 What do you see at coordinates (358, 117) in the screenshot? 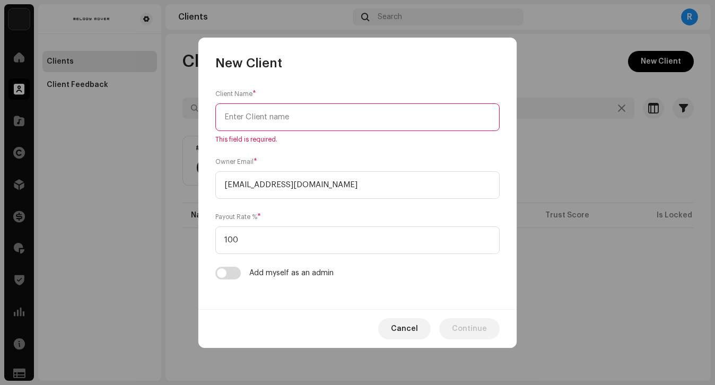
I see `input: Enter Client name` at bounding box center [358, 117].